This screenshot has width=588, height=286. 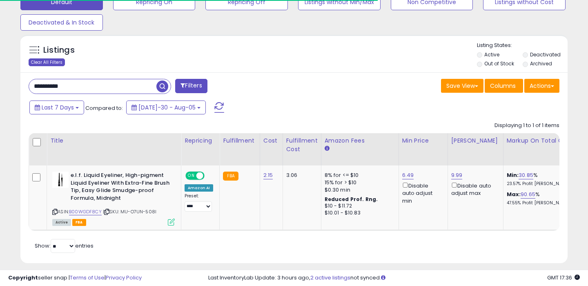 What do you see at coordinates (114, 140) in the screenshot?
I see `div: Title` at bounding box center [114, 140].